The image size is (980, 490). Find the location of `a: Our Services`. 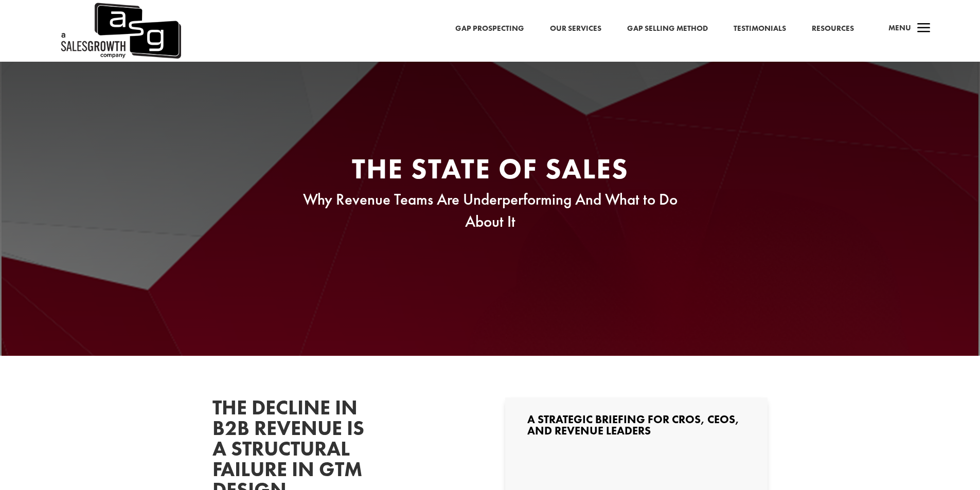

a: Our Services is located at coordinates (576, 29).